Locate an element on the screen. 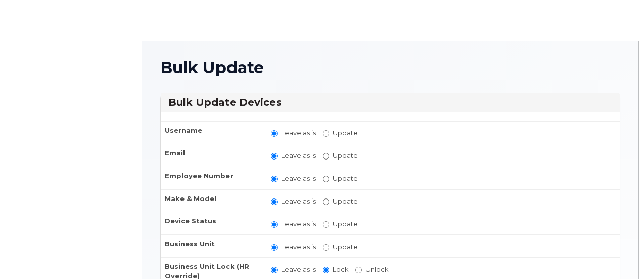 Image resolution: width=644 pixels, height=279 pixels. th: Device Status is located at coordinates (211, 223).